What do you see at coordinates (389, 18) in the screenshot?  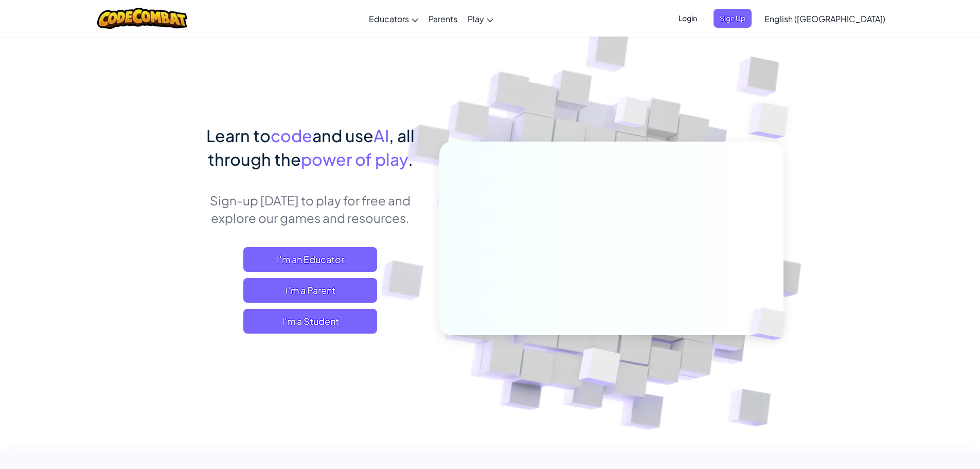 I see `span: Educators` at bounding box center [389, 18].